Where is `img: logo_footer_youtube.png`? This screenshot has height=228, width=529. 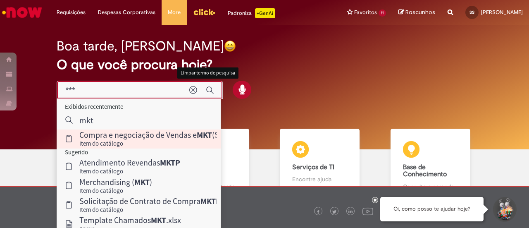 img: logo_footer_youtube.png is located at coordinates (368, 211).